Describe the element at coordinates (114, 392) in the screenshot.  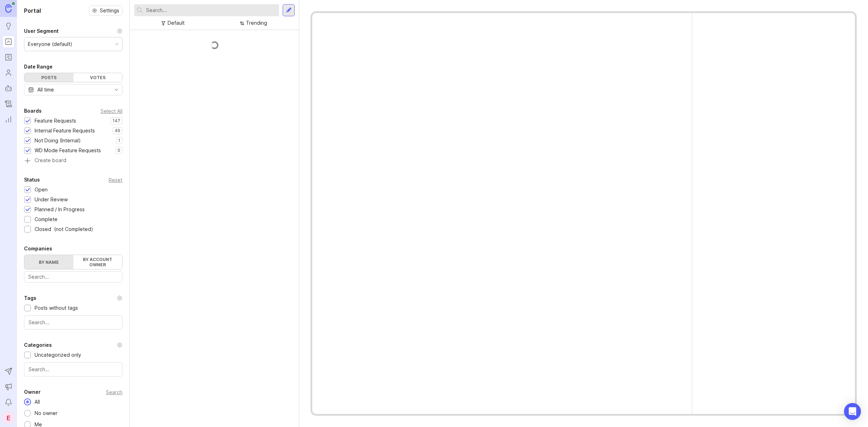
I see `div: Search` at that location.